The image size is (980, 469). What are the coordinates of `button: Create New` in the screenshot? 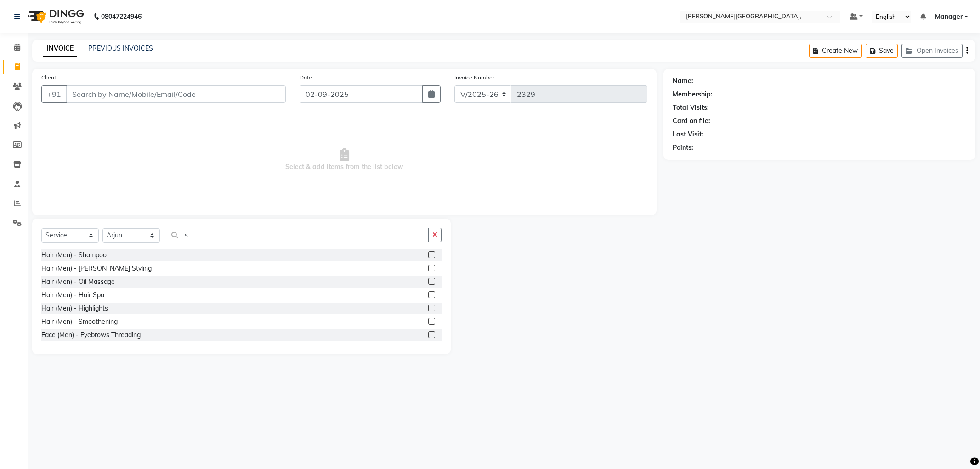 It's located at (836, 50).